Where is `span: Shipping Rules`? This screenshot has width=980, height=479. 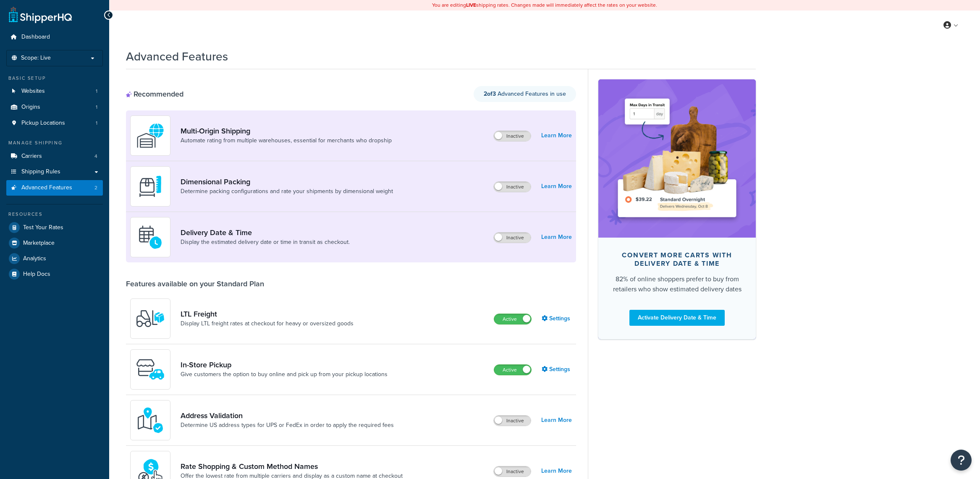 span: Shipping Rules is located at coordinates (41, 172).